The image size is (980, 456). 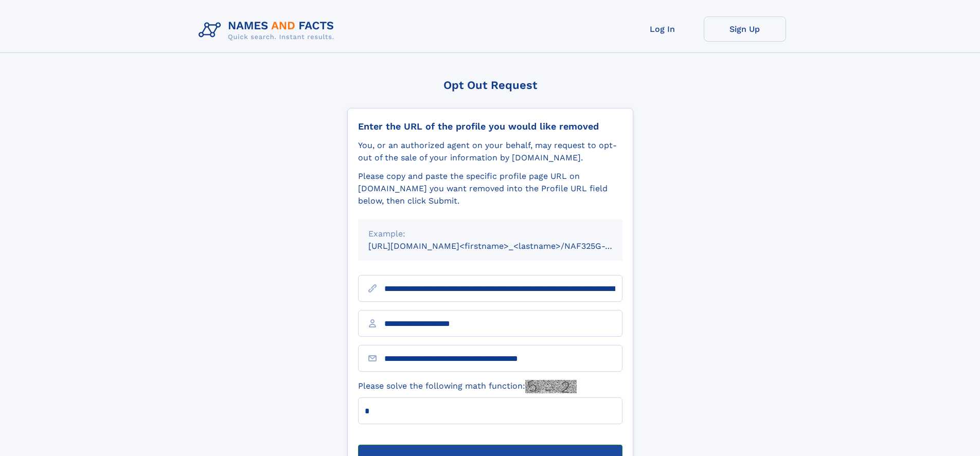 I want to click on div: Example:, so click(x=490, y=234).